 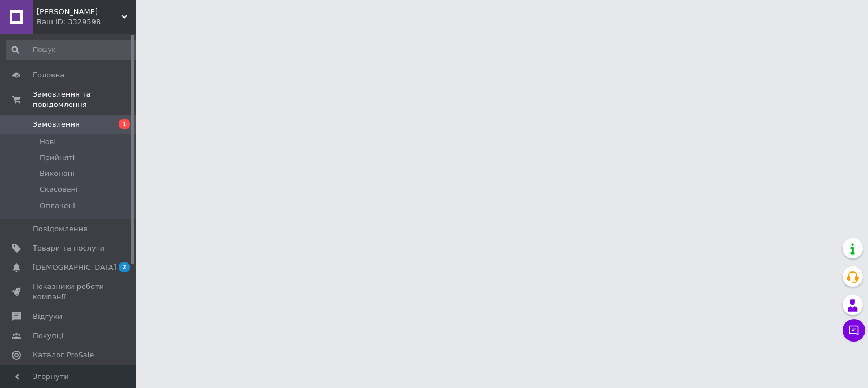 I want to click on span: Оплачені, so click(x=57, y=206).